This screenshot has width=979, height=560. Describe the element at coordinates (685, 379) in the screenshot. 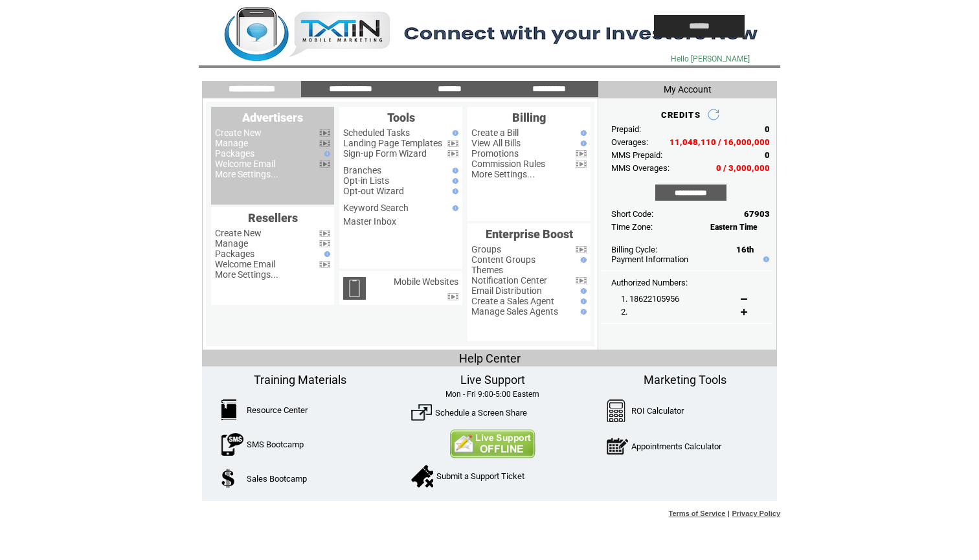

I see `span: Marketing Tools` at that location.